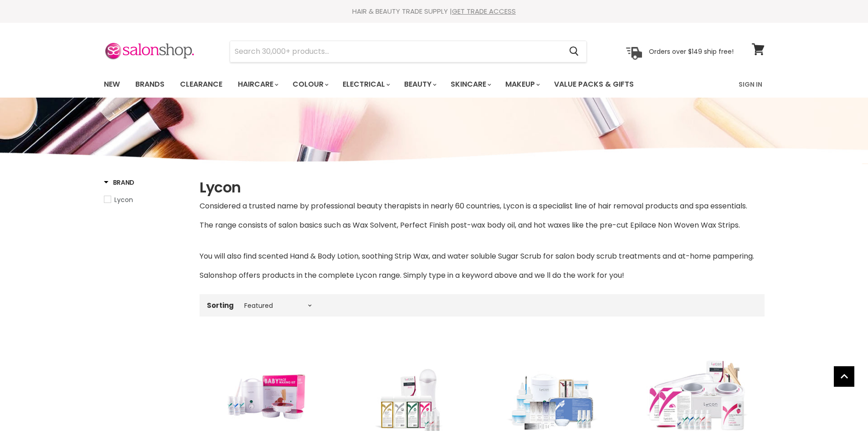 The height and width of the screenshot is (431, 868). I want to click on a: Electrical, so click(366, 85).